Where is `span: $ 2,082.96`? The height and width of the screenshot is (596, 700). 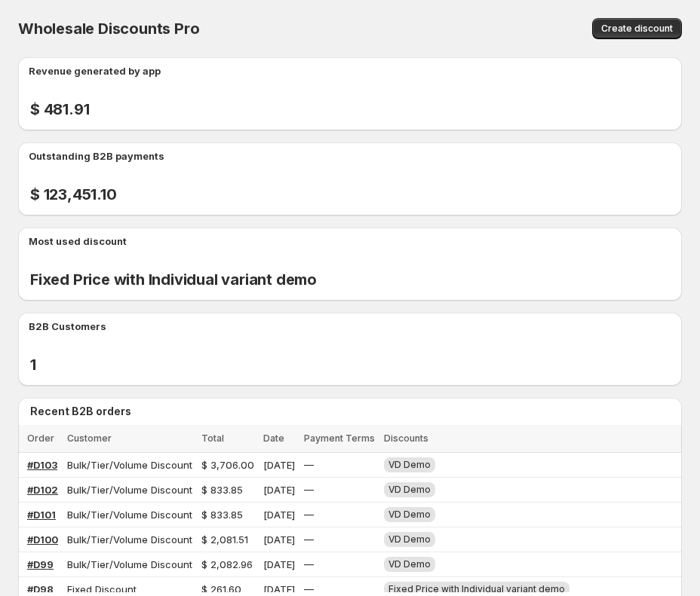
span: $ 2,082.96 is located at coordinates (227, 565).